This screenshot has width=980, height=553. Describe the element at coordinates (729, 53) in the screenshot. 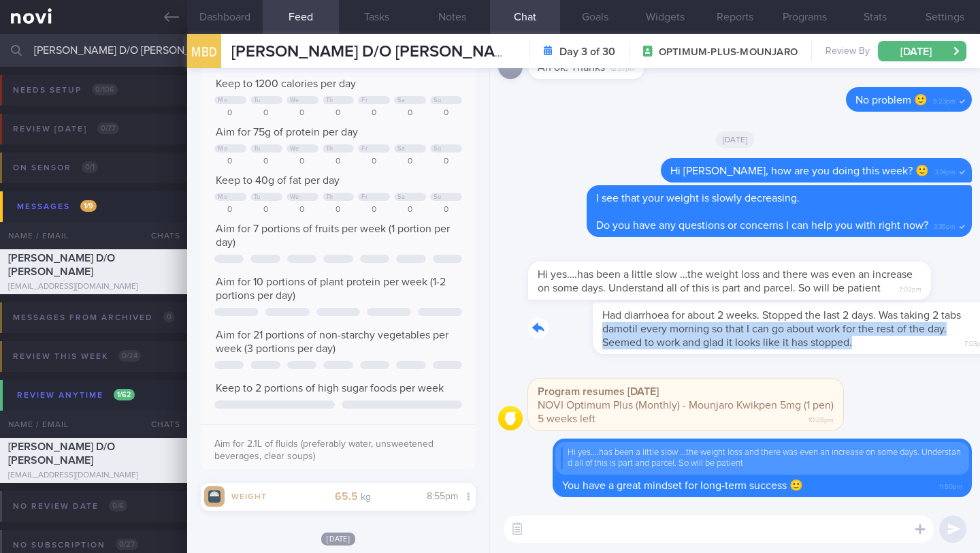

I see `span: OPTIMUM-PLUS-MOUNJARO` at that location.